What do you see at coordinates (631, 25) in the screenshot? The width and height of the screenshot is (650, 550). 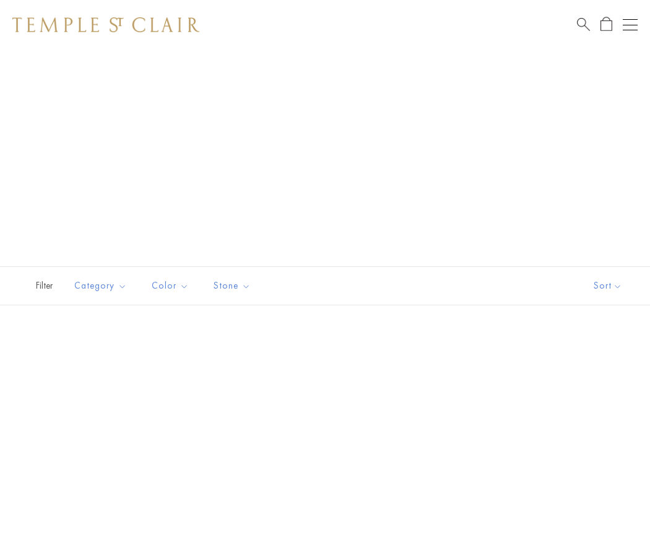 I see `button: Open navigation` at bounding box center [631, 25].